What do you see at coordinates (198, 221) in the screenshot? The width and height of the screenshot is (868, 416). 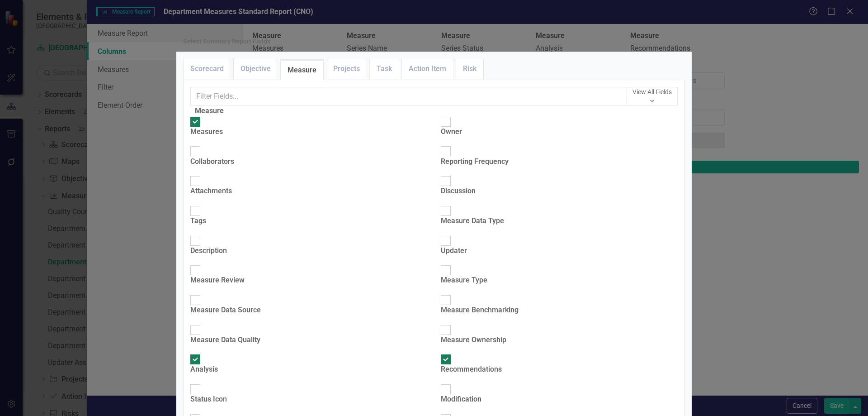 I see `div: Tags` at bounding box center [198, 221].